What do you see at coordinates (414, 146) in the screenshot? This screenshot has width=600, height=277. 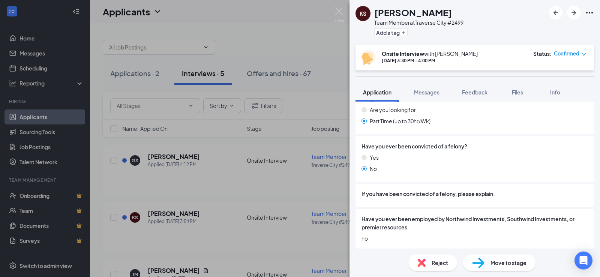 I see `span: Have you ever been convicted of a felony?` at bounding box center [414, 146].